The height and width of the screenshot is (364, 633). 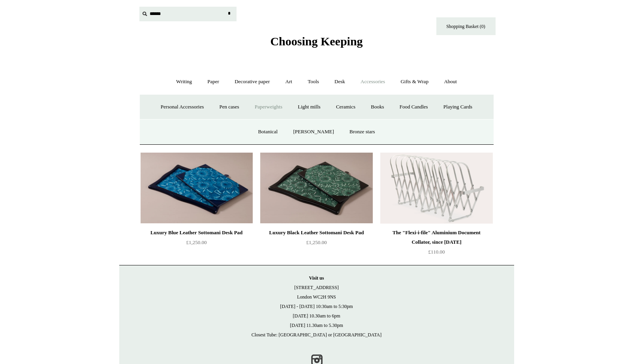 I want to click on a: Personal Accessories, so click(x=182, y=107).